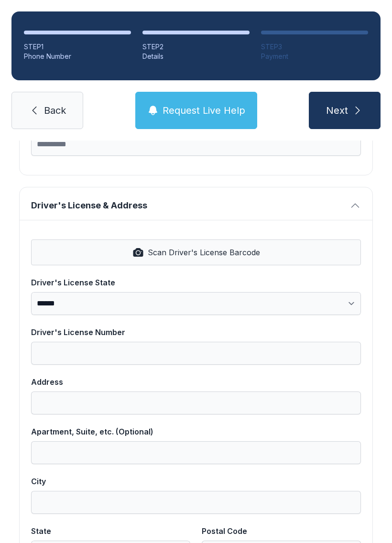 This screenshot has height=543, width=392. What do you see at coordinates (196, 303) in the screenshot?
I see `select: Driver's License State` at bounding box center [196, 303].